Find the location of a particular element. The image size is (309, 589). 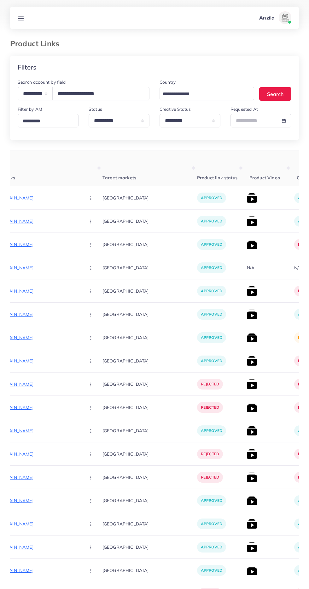

h4: Filters is located at coordinates (27, 67).